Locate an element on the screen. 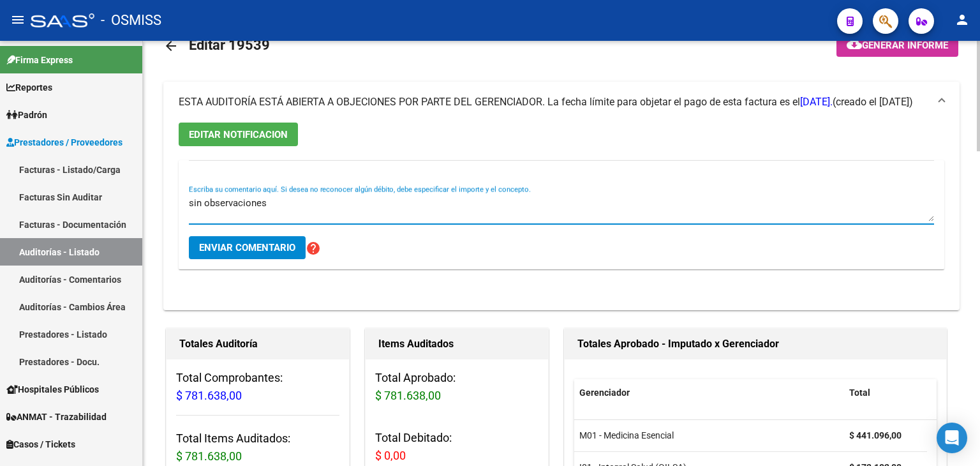  span: Padrón is located at coordinates (27, 115).